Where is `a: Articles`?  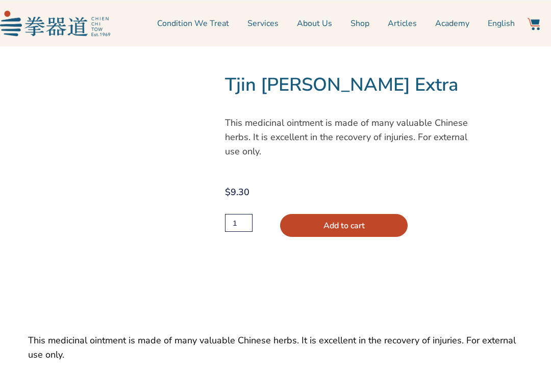
a: Articles is located at coordinates (402, 23).